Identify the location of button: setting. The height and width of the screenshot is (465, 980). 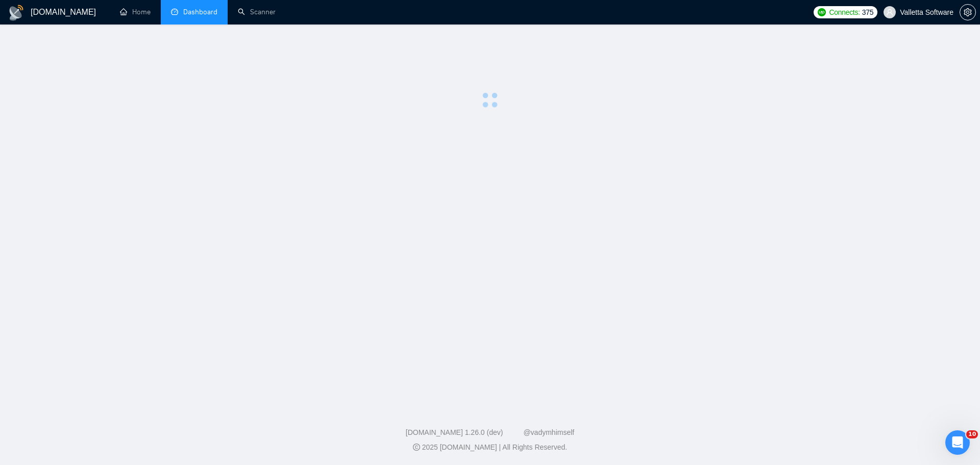
(968, 12).